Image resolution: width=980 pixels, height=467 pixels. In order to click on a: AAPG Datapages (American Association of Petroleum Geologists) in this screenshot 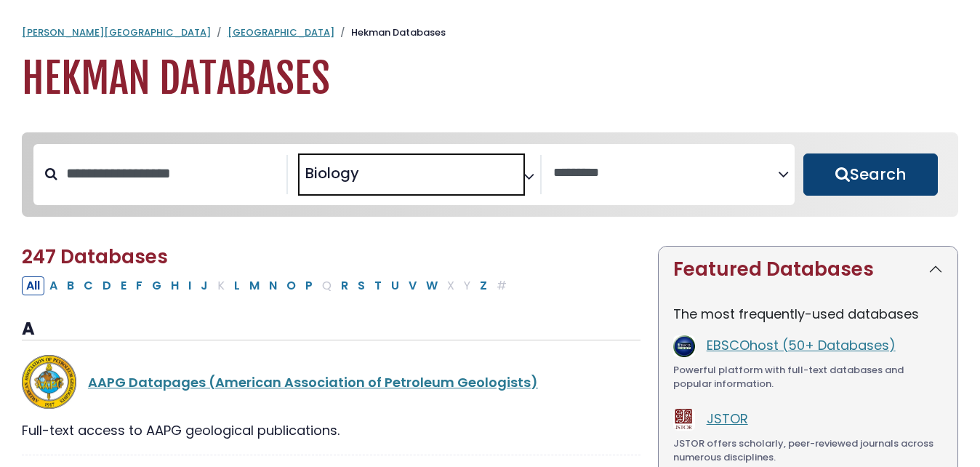, I will do `click(313, 382)`.